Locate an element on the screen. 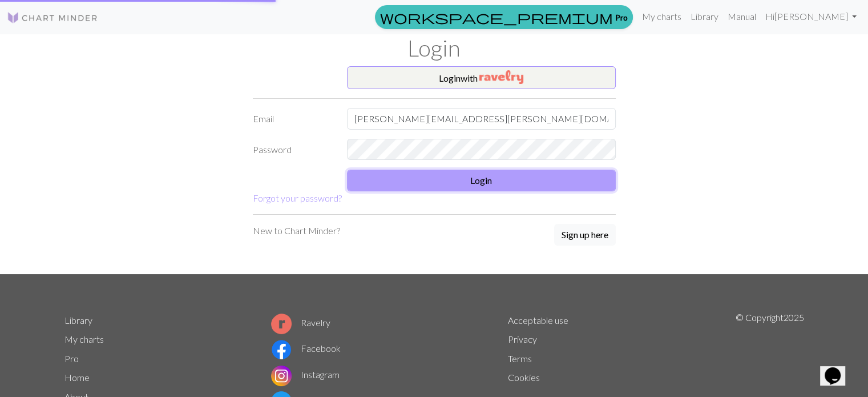  img: Instagram logo is located at coordinates (282, 375).